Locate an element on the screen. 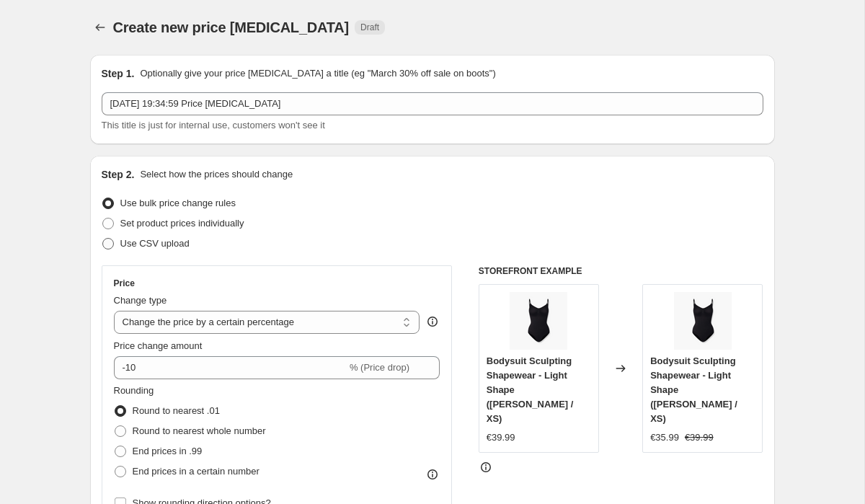 This screenshot has width=865, height=504. span: Round to nearest whole number is located at coordinates (199, 430).